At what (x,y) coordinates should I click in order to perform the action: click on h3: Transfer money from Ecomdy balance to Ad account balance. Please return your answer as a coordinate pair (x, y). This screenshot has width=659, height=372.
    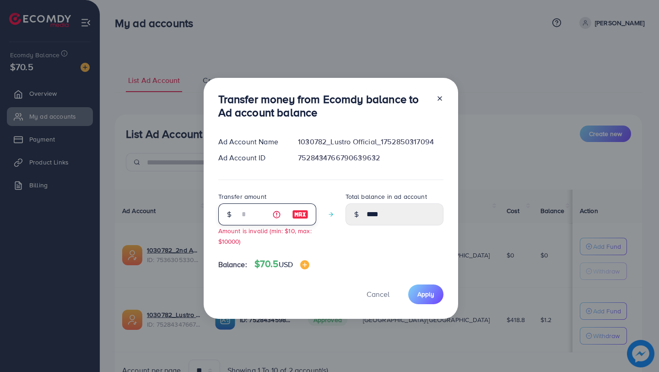
    Looking at the image, I should click on (323, 106).